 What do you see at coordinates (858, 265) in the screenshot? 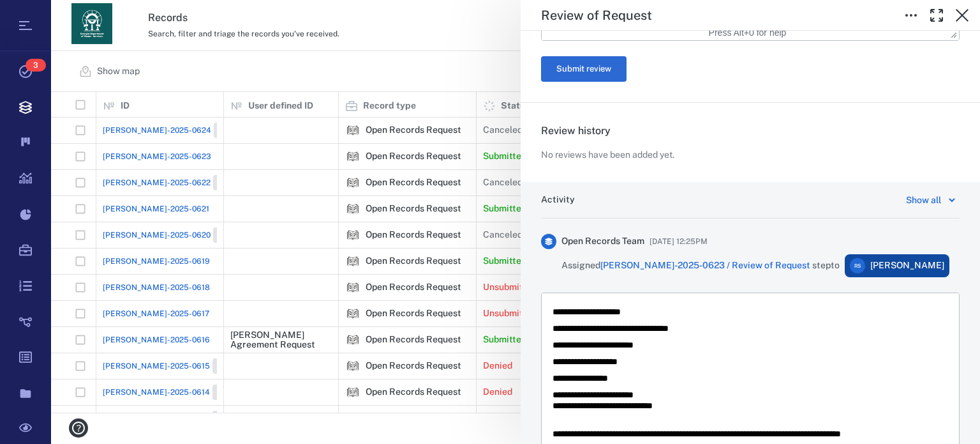
I see `div: R S` at bounding box center [858, 265].